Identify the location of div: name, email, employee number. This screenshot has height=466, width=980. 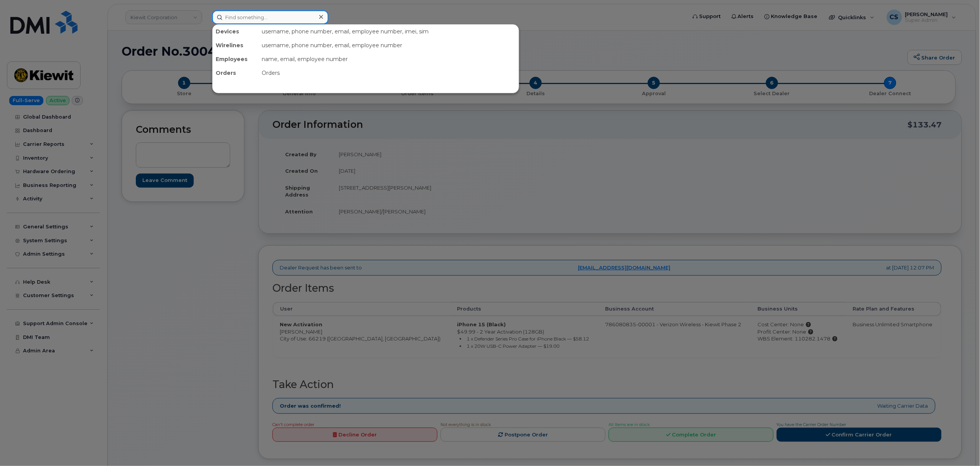
(389, 59).